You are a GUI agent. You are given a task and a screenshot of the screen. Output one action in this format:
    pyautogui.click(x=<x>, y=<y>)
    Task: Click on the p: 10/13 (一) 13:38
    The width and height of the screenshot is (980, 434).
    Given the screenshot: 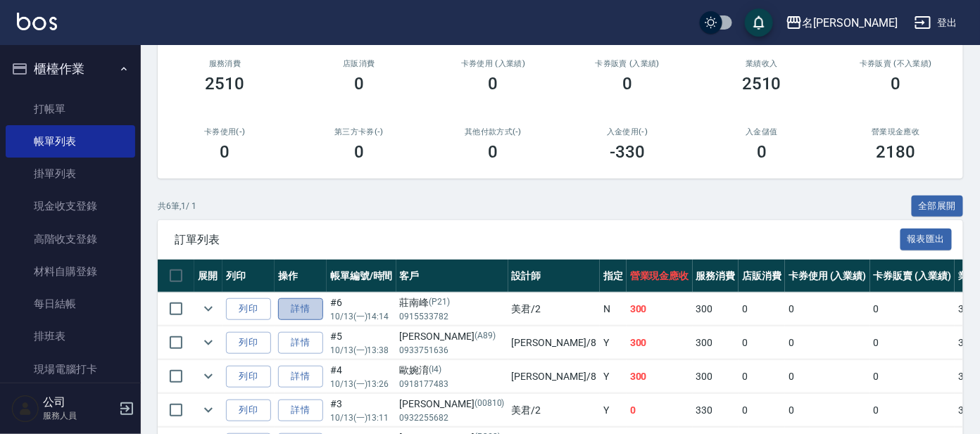 What is the action you would take?
    pyautogui.click(x=361, y=350)
    